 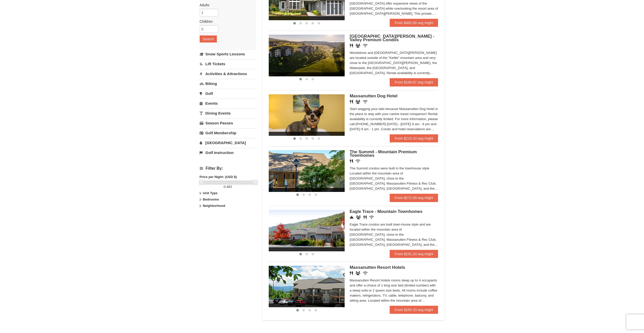 What do you see at coordinates (226, 21) in the screenshot?
I see `label: Children` at bounding box center [226, 21].